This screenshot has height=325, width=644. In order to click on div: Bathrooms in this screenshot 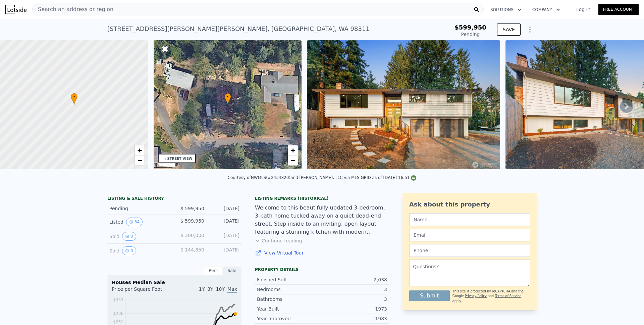, I will do `click(290, 299)`.